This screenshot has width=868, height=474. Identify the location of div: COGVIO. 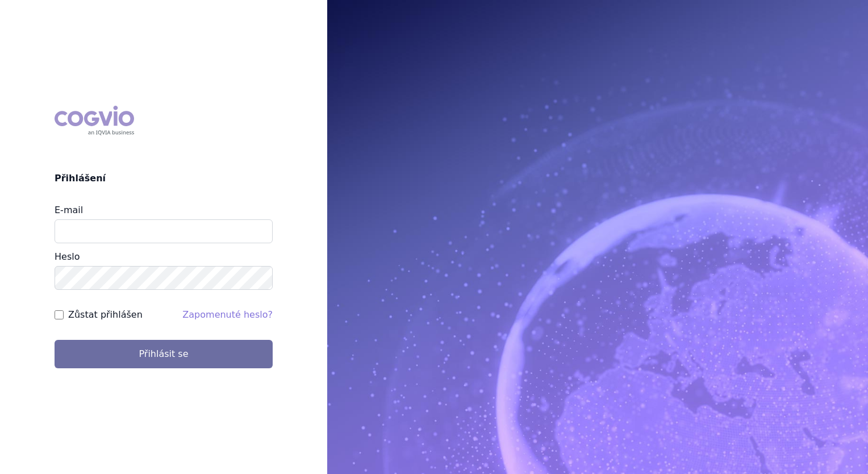
(95, 121).